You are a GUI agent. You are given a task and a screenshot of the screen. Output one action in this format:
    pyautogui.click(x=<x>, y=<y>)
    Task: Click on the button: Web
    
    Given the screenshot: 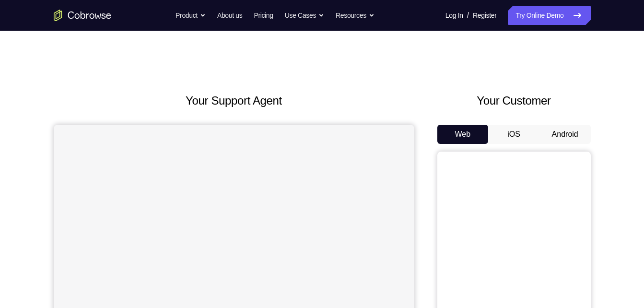 What is the action you would take?
    pyautogui.click(x=462, y=134)
    